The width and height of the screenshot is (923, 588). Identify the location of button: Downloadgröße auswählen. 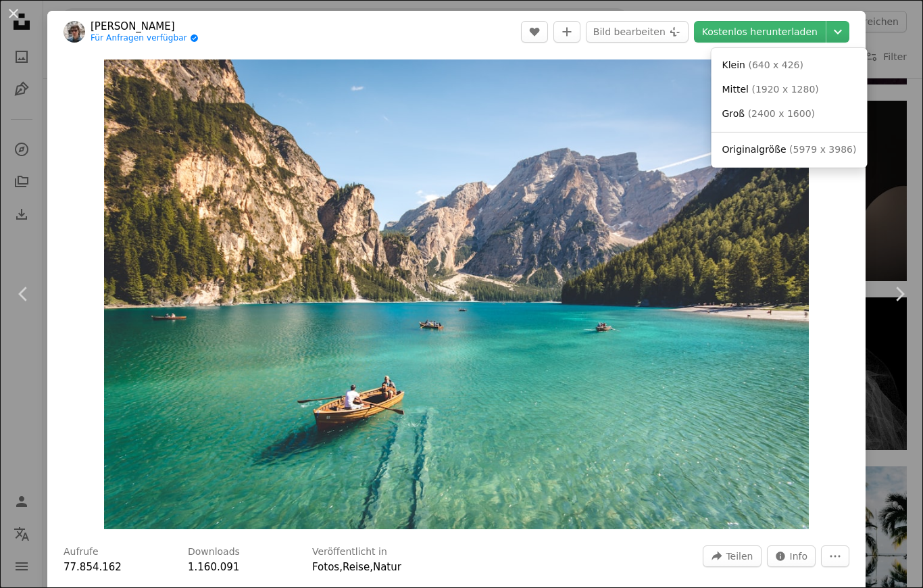
(838, 32).